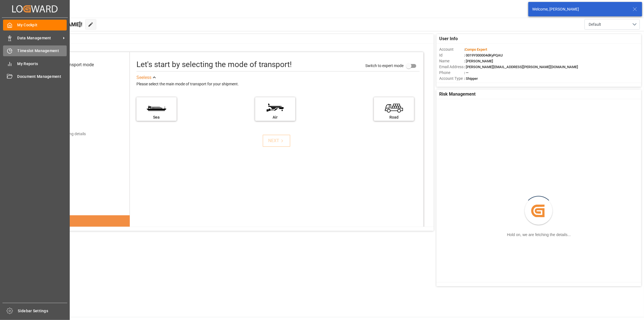 The width and height of the screenshot is (644, 320). What do you see at coordinates (484, 55) in the screenshot?
I see `span: : 0019Y000004dKyPQAU` at bounding box center [484, 55].